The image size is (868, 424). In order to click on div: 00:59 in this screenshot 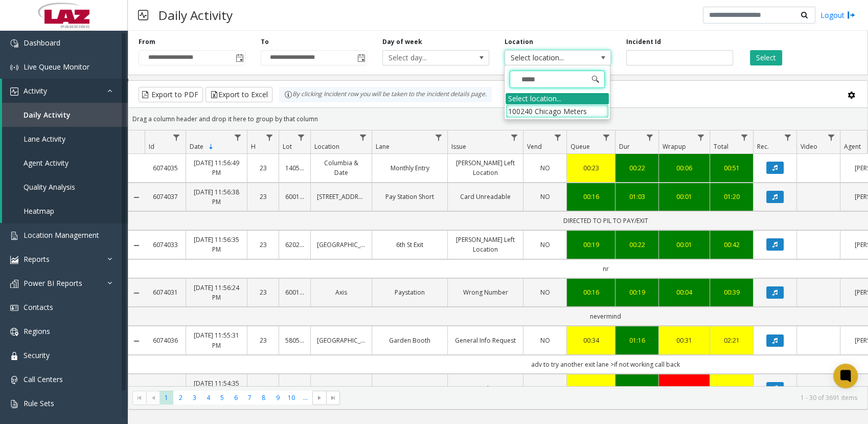, I will do `click(637, 388)`.